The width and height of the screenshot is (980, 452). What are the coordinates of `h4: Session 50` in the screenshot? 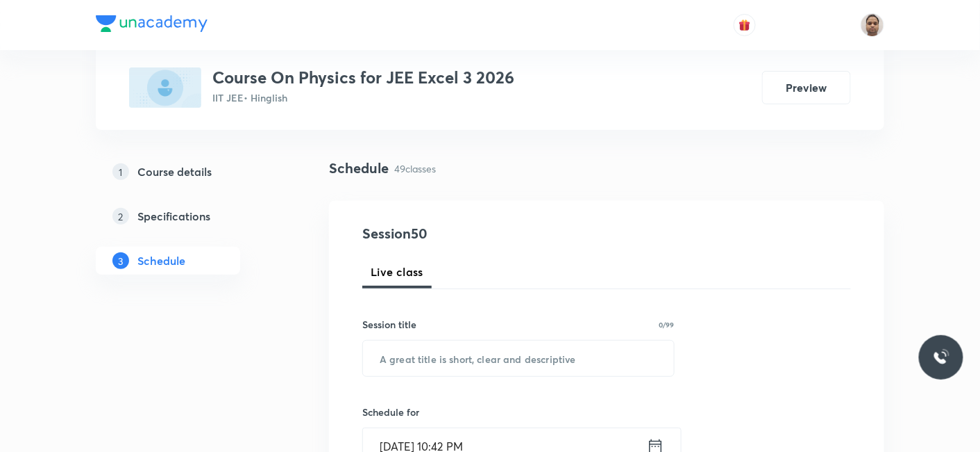 It's located at (489, 233).